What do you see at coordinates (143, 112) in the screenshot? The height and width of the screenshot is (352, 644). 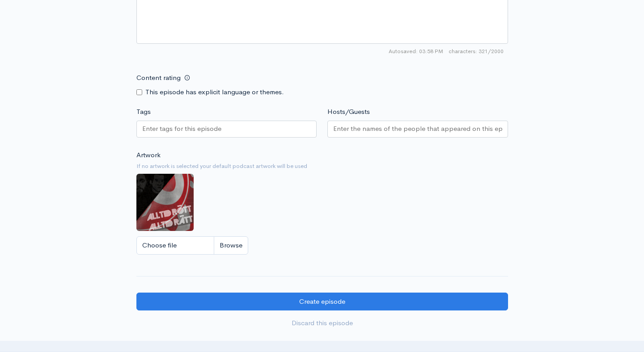 I see `label: Tags` at bounding box center [143, 112].